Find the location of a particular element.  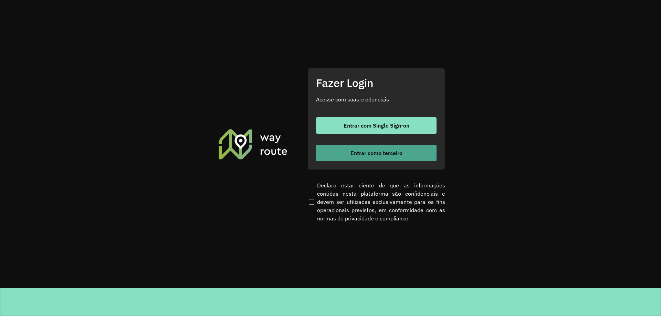

img: Roteirizador AmbevTech is located at coordinates (253, 144).